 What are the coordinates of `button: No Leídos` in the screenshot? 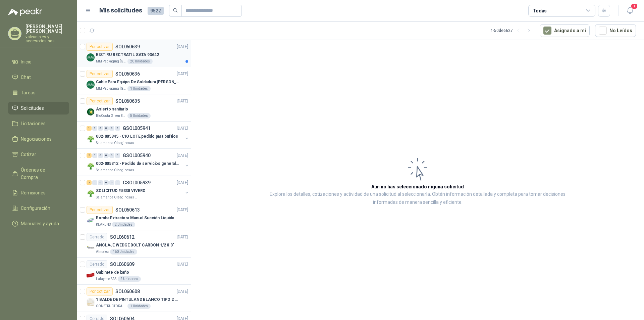 It's located at (615, 31).